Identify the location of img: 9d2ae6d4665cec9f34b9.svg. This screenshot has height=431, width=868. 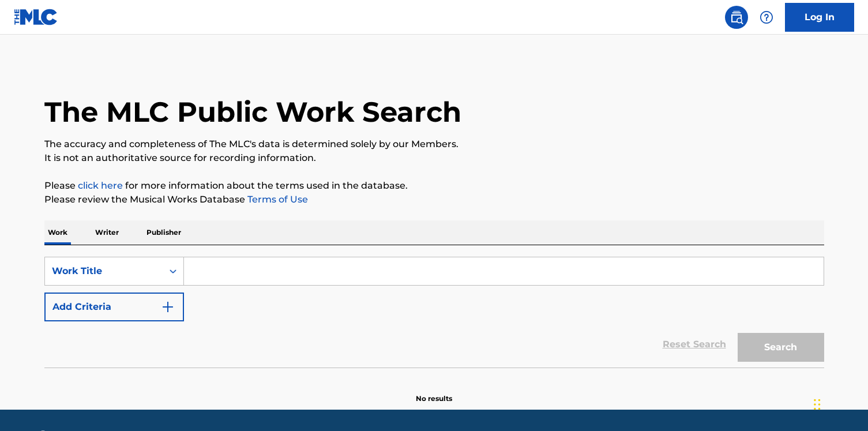
(168, 307).